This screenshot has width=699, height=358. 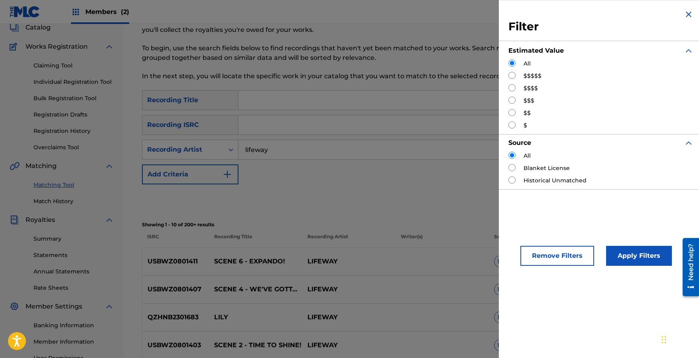 I want to click on span: Members, so click(x=107, y=12).